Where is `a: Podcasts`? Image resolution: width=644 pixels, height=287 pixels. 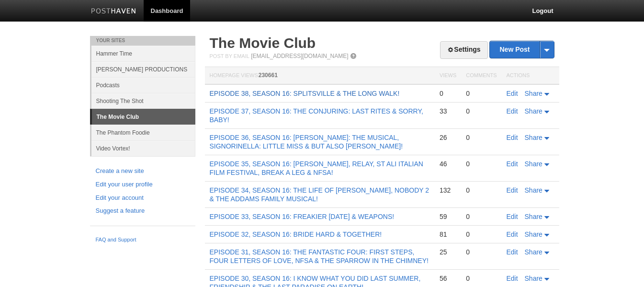
a: Podcasts is located at coordinates (143, 85).